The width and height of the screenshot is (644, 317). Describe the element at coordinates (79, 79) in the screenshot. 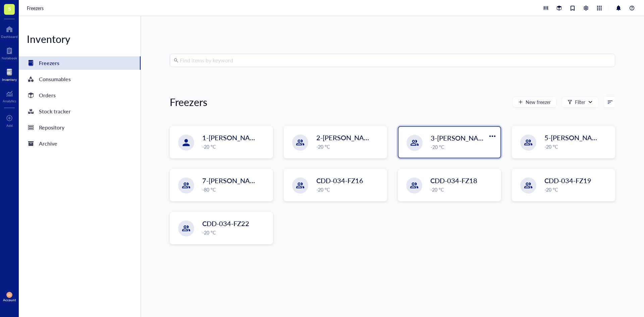

I see `a: Consumables` at that location.